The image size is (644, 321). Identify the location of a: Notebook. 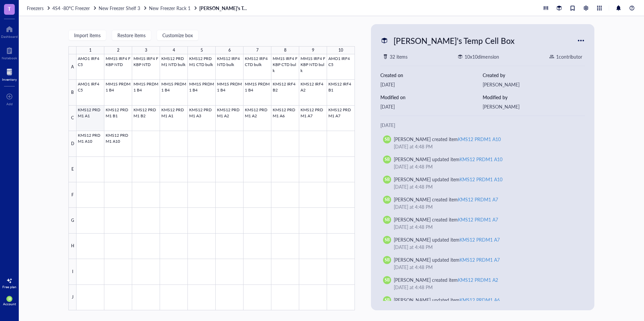
(9, 53).